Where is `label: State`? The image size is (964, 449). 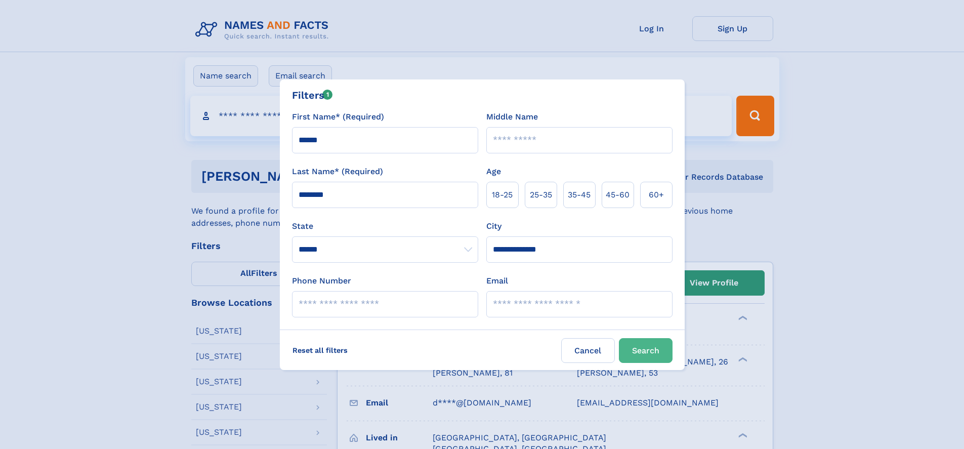 label: State is located at coordinates (385, 226).